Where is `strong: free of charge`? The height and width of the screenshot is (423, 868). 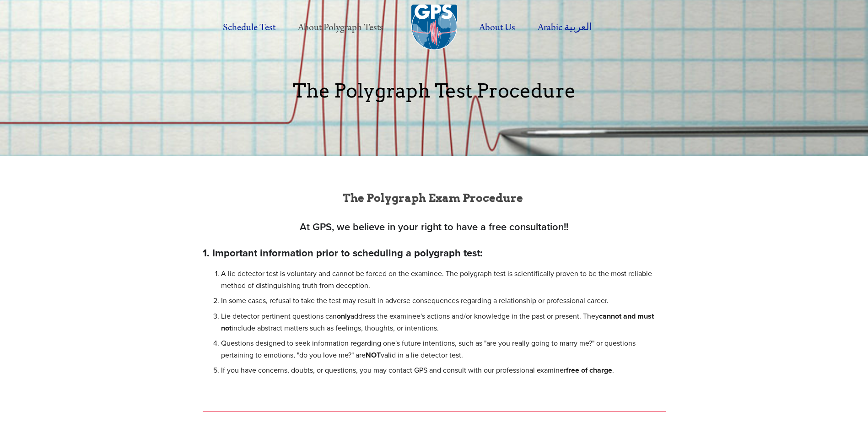 strong: free of charge is located at coordinates (589, 370).